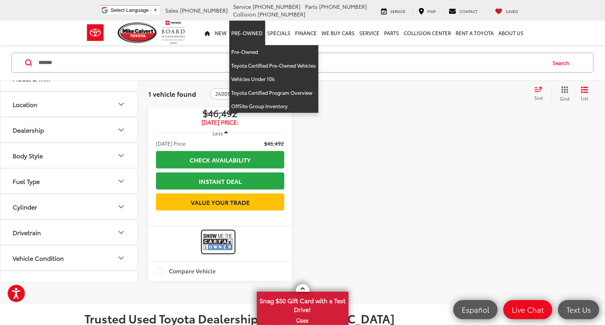 The image size is (605, 325). Describe the element at coordinates (208, 33) in the screenshot. I see `a: Home` at that location.